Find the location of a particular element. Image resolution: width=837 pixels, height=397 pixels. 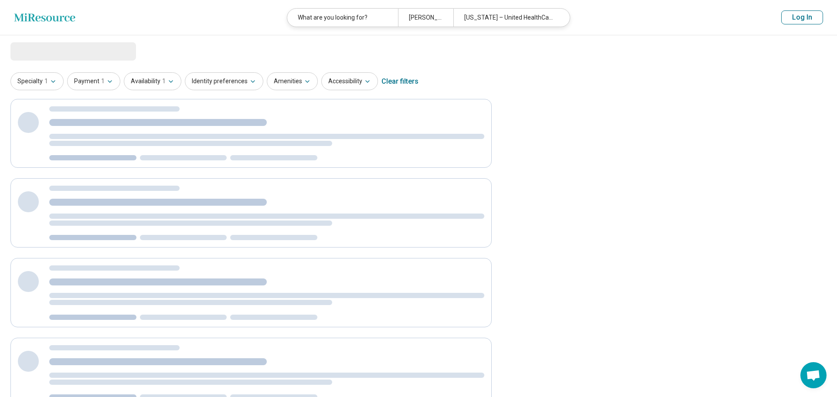

button: Amenities is located at coordinates (292, 81).